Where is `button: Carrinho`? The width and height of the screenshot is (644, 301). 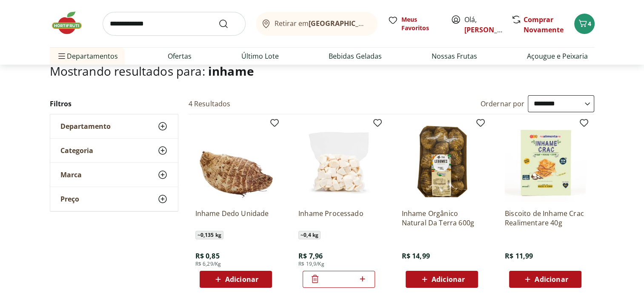 button: Carrinho is located at coordinates (584, 24).